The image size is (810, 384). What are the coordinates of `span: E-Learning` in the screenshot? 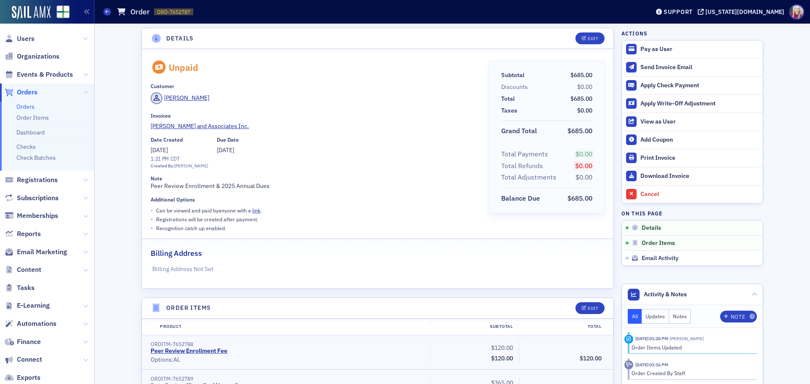 It's located at (33, 306).